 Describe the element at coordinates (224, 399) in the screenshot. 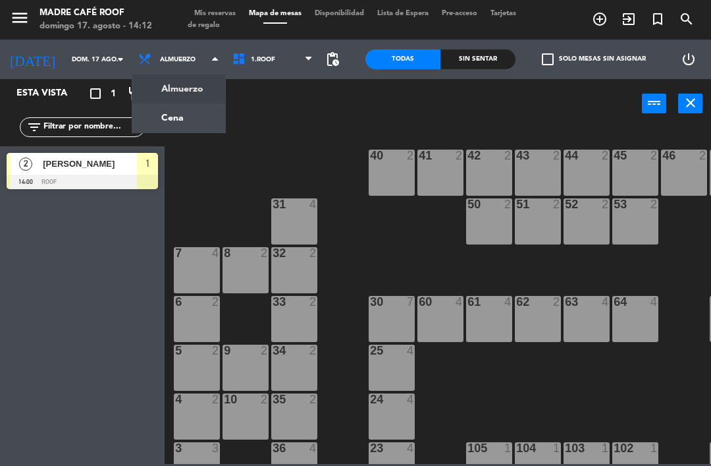

I see `div: 10` at that location.